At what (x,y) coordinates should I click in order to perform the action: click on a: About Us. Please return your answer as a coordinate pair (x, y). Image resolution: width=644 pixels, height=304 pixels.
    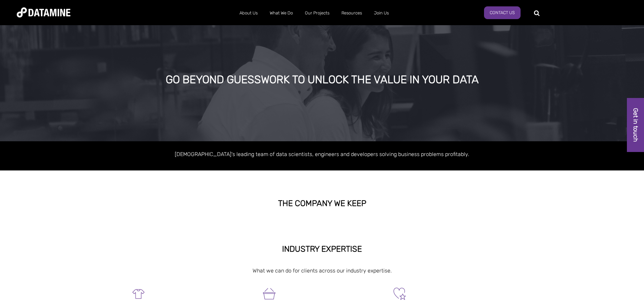
    Looking at the image, I should click on (248, 13).